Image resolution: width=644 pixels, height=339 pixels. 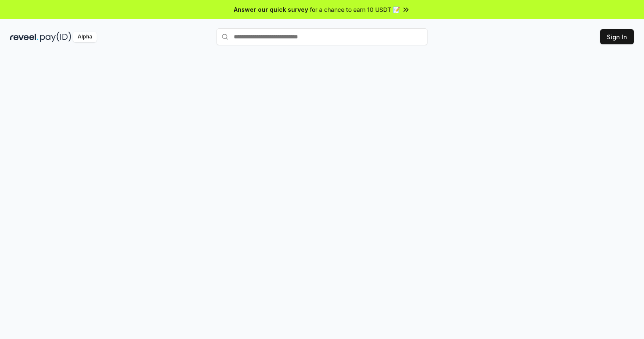 I want to click on img: reveel_dark, so click(x=24, y=37).